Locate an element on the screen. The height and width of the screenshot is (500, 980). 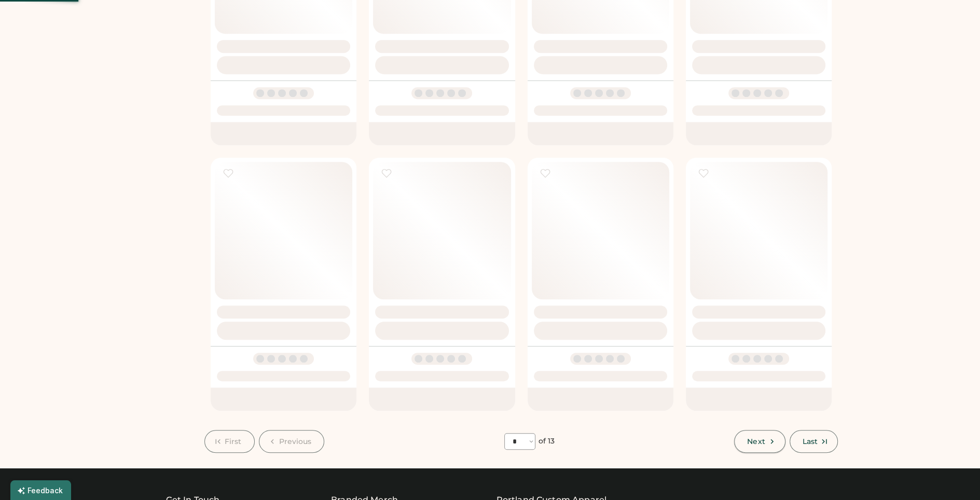
button: Previous is located at coordinates (291, 442).